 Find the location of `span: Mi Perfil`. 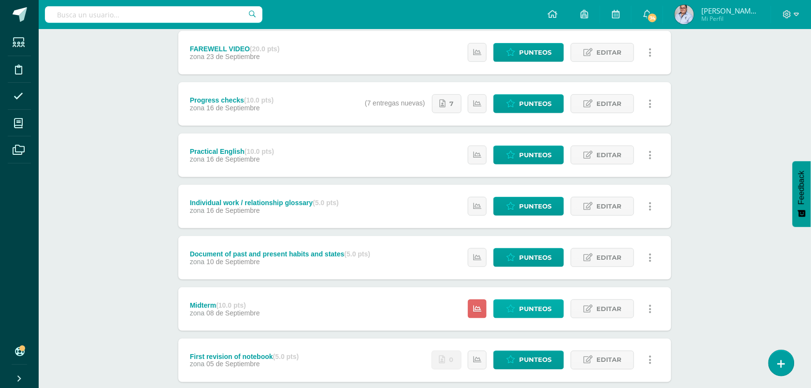

span: Mi Perfil is located at coordinates (730, 18).